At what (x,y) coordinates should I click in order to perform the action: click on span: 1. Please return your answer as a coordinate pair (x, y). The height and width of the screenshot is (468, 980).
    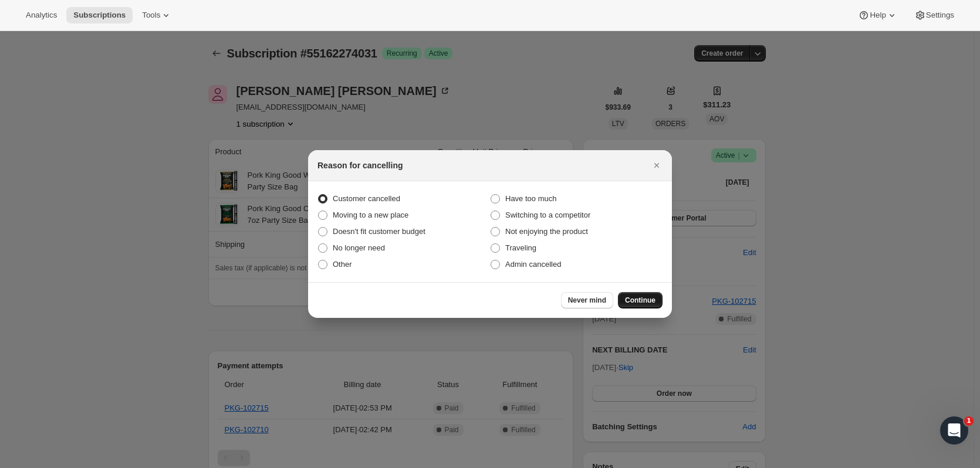
    Looking at the image, I should click on (969, 421).